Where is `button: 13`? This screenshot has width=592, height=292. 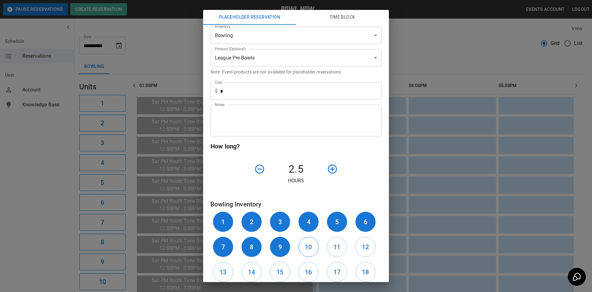
button: 13 is located at coordinates (223, 271).